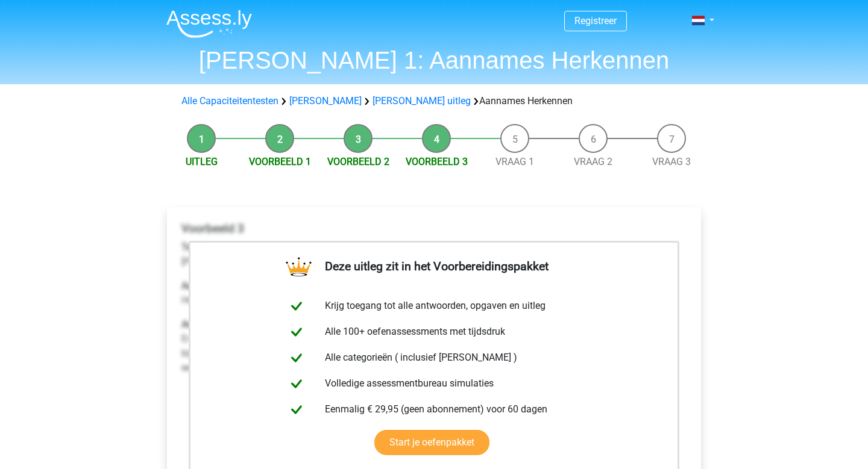 This screenshot has width=868, height=469. What do you see at coordinates (436, 162) in the screenshot?
I see `a: Voorbeeld 3` at bounding box center [436, 162].